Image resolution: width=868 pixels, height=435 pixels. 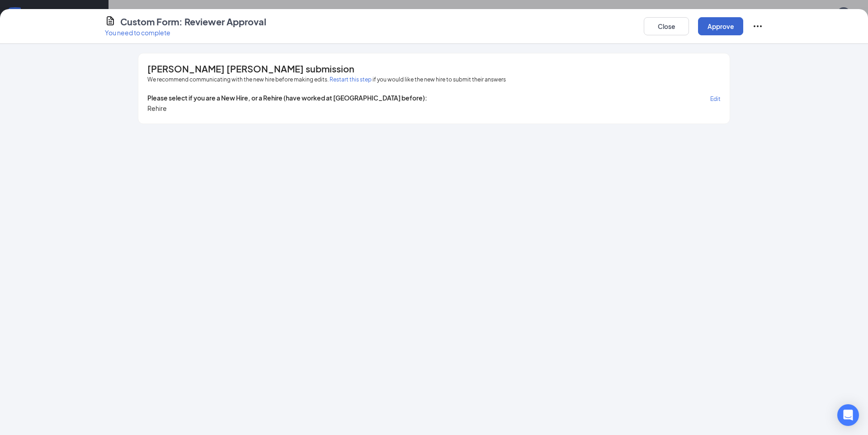 I want to click on svg: CustomFormIcon, so click(x=111, y=21).